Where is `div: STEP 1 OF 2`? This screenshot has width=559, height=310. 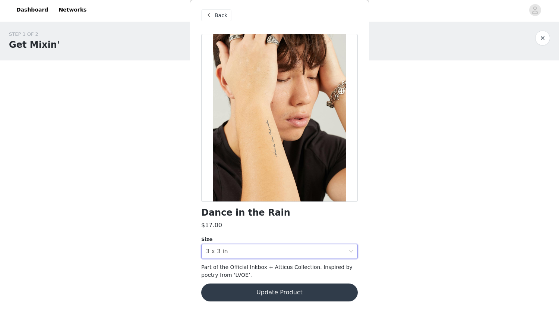
div: STEP 1 OF 2 is located at coordinates (34, 34).